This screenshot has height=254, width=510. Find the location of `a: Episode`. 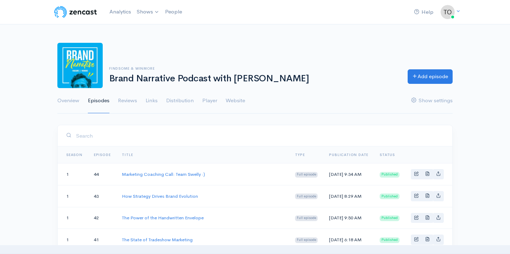

a: Episode is located at coordinates (102, 155).